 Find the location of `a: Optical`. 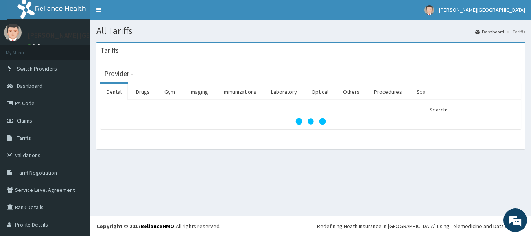

a: Optical is located at coordinates (320, 92).